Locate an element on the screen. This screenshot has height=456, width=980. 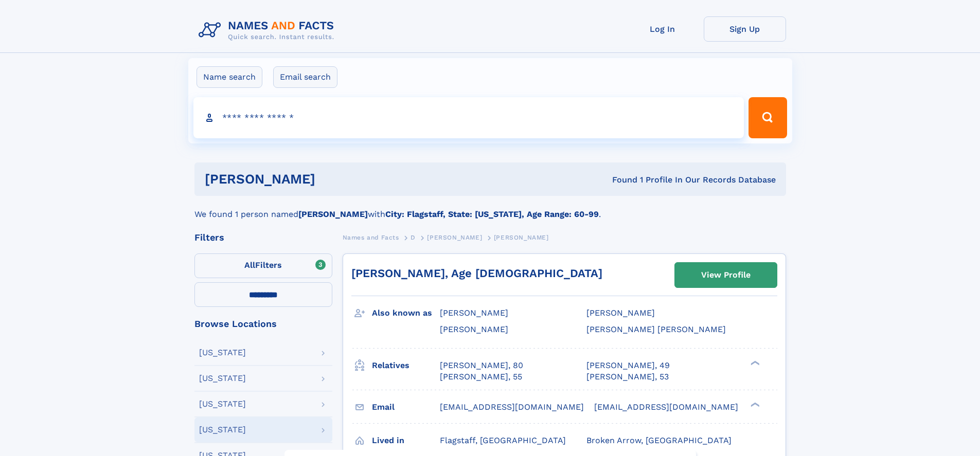
h3: Relatives is located at coordinates (406, 365).